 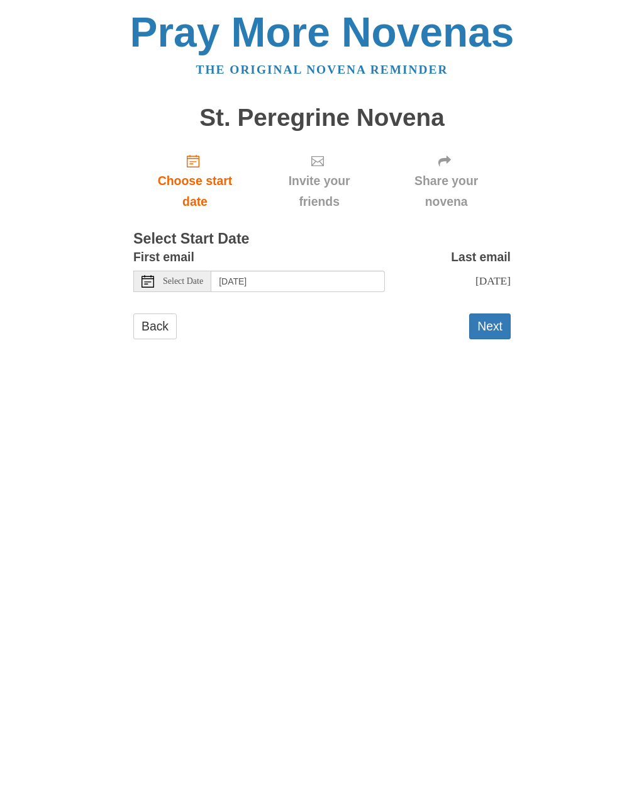 I want to click on span: Select Date, so click(x=183, y=281).